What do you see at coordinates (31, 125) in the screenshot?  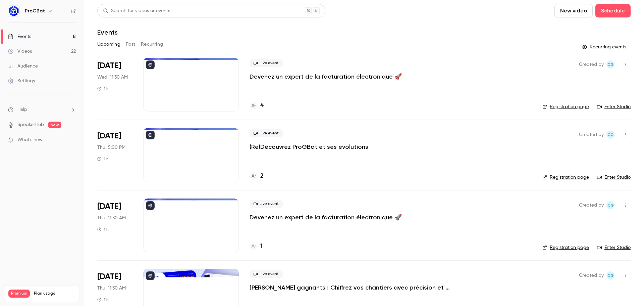 I see `a: SpeakerHub` at bounding box center [31, 125].